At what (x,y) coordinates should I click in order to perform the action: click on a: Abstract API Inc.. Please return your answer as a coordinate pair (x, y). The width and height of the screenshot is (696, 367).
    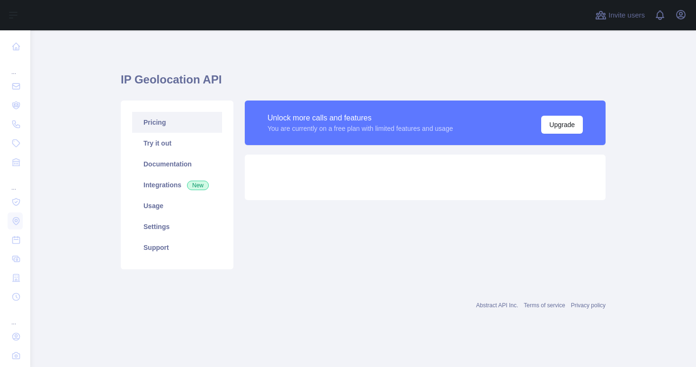
    Looking at the image, I should click on (497, 305).